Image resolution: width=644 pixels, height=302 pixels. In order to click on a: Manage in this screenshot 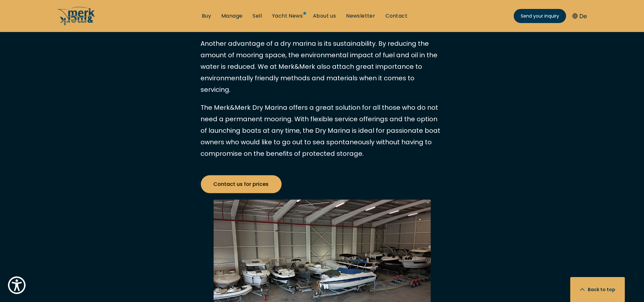, I will do `click(232, 16)`.